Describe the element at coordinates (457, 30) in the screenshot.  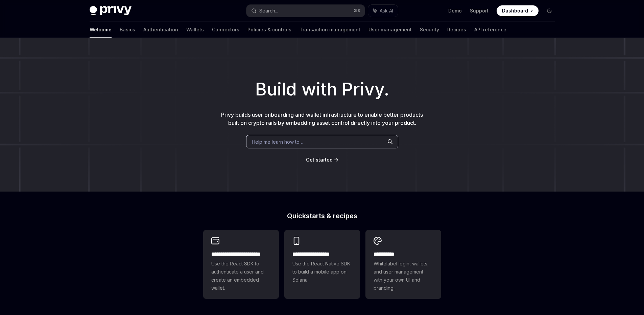
I see `a: Recipes` at that location.